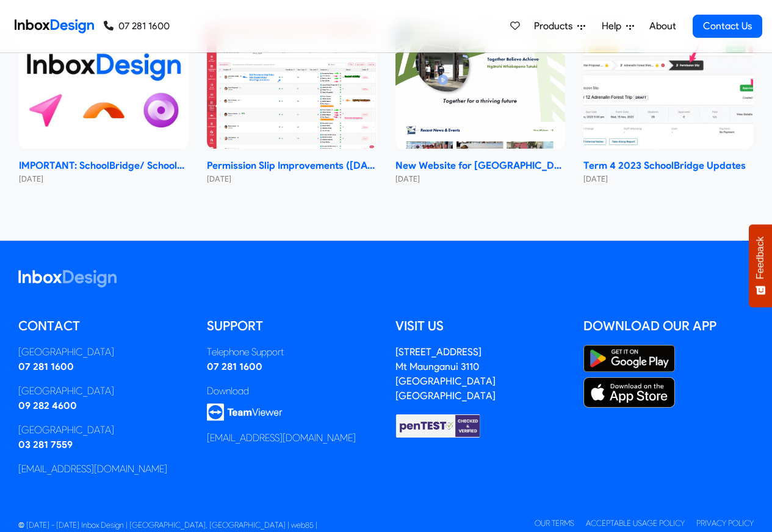  I want to click on h5: Download our App, so click(668, 326).